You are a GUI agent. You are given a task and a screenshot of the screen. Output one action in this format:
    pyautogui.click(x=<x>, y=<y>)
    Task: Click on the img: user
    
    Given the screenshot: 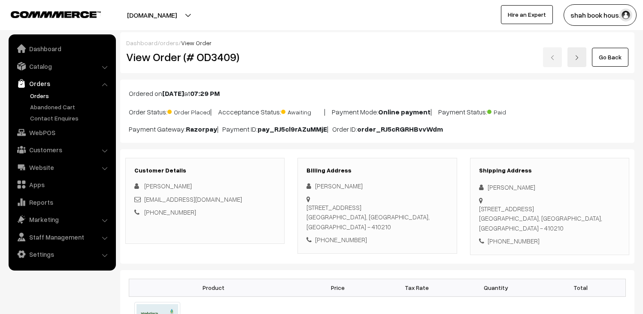 What is the action you would take?
    pyautogui.click(x=626, y=15)
    